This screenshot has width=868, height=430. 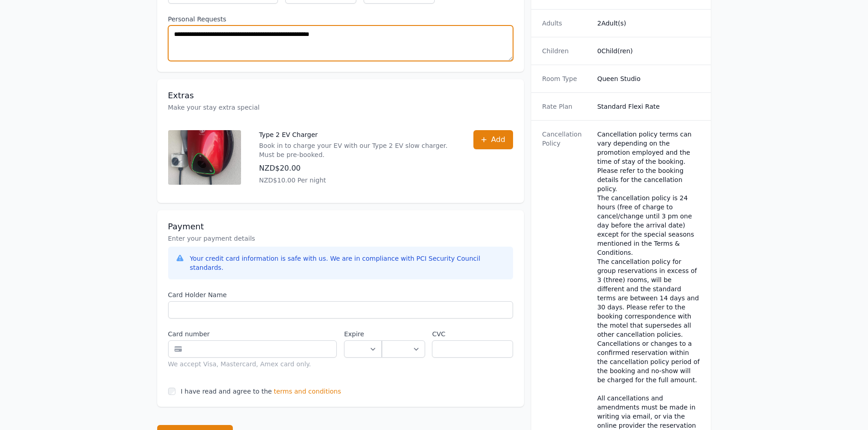 What do you see at coordinates (308, 391) in the screenshot?
I see `span: terms and conditions` at bounding box center [308, 391].